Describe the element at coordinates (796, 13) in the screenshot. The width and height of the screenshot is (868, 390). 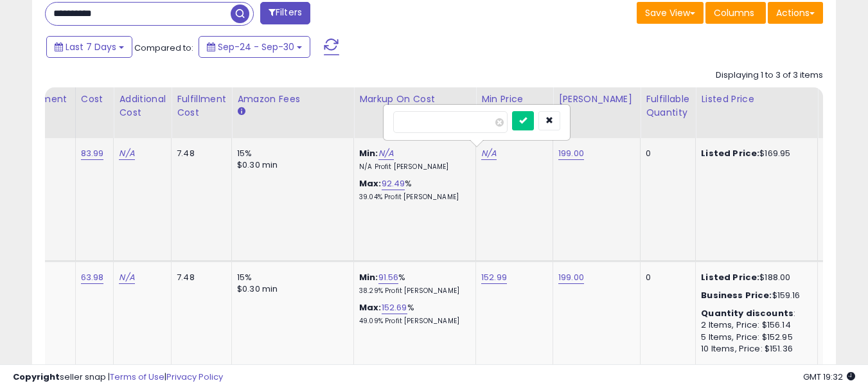
I see `button: Actions` at that location.